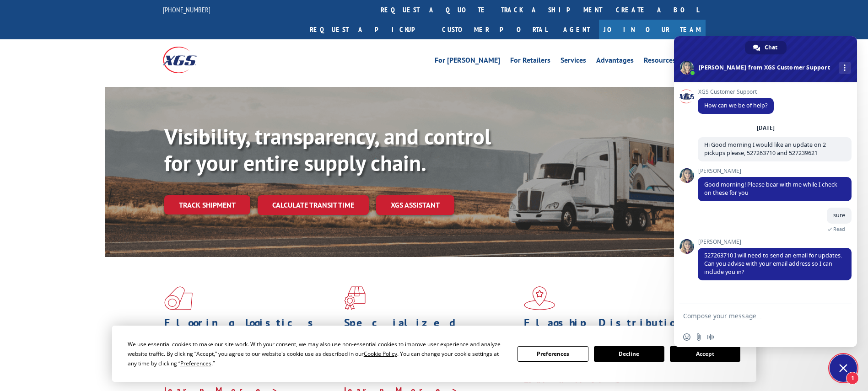 The image size is (868, 391). What do you see at coordinates (756, 316) in the screenshot?
I see `textarea: Compose your message...` at bounding box center [756, 316].